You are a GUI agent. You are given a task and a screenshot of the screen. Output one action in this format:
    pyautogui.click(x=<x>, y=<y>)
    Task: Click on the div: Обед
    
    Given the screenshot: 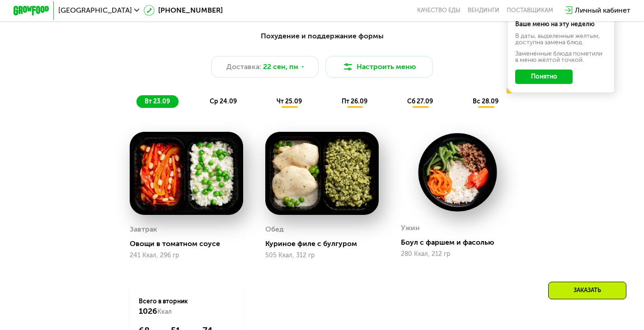 What is the action you would take?
    pyautogui.click(x=274, y=230)
    